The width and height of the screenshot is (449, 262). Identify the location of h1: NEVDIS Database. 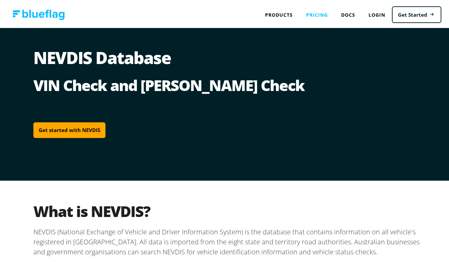
(227, 61).